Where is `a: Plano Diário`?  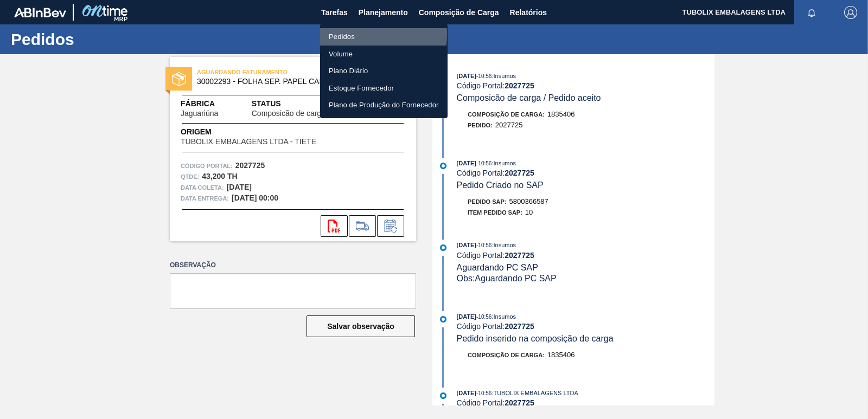
a: Plano Diário is located at coordinates (384, 71).